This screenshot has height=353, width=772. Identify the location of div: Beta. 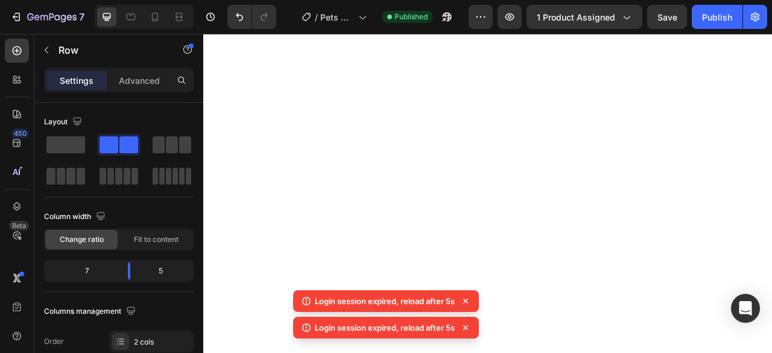
(19, 226).